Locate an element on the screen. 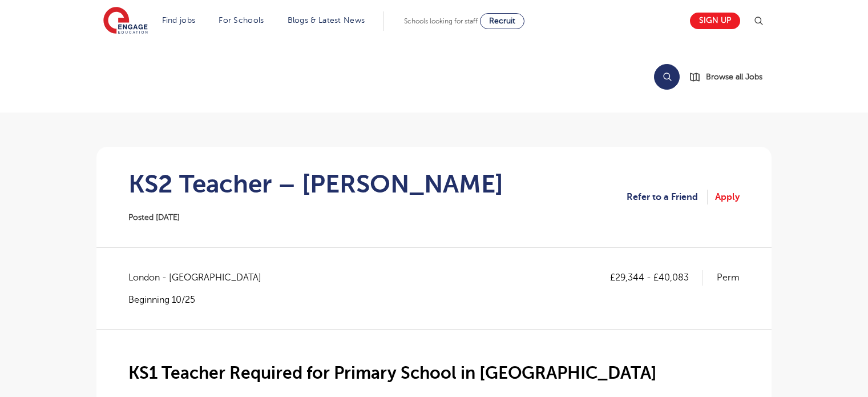 The image size is (868, 397). a: Refer to a Friend is located at coordinates (667, 197).